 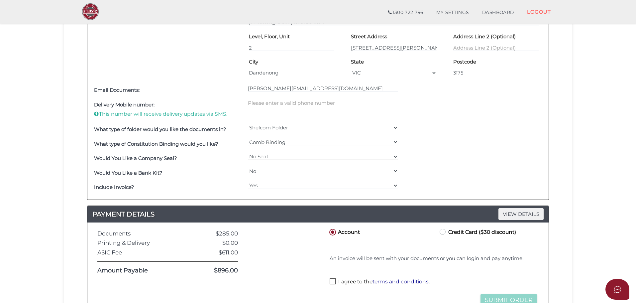 What do you see at coordinates (117, 90) in the screenshot?
I see `b: Email Documents:` at bounding box center [117, 90].